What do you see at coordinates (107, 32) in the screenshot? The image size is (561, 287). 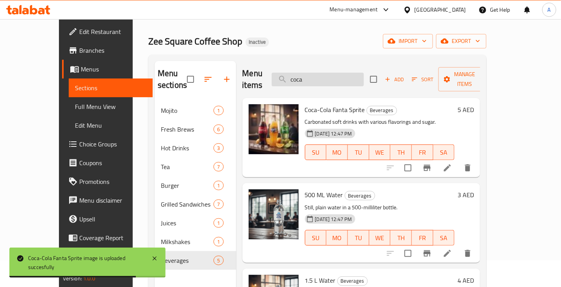 I see `a: Edit Restaurant` at bounding box center [107, 32].